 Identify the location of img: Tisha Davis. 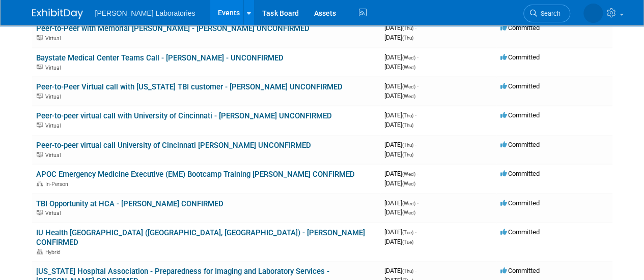
(593, 13).